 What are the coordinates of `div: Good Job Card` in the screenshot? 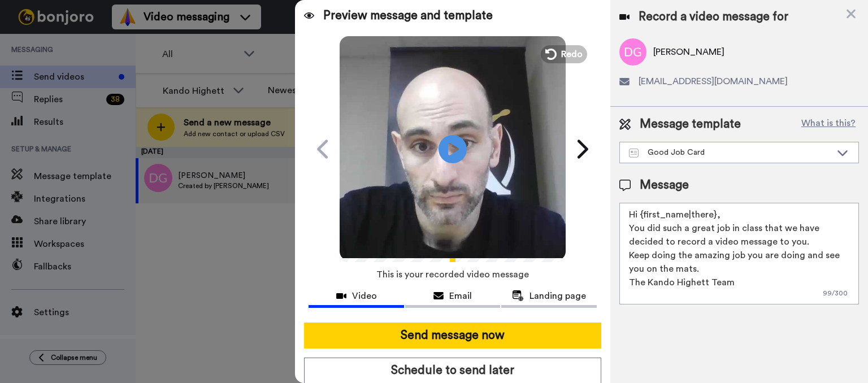 It's located at (730, 153).